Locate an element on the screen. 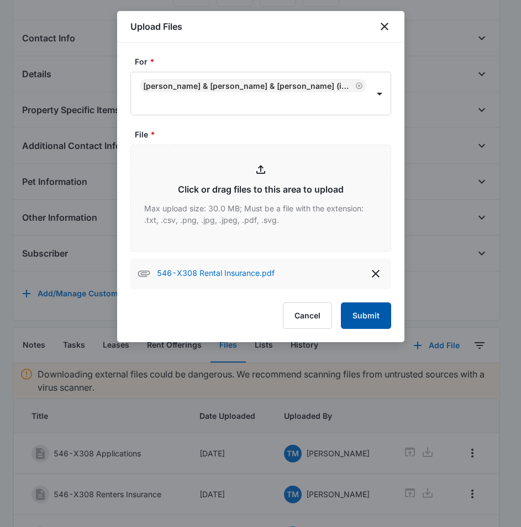  p: 546-X308 Rental Insurance.pdf is located at coordinates (215, 274).